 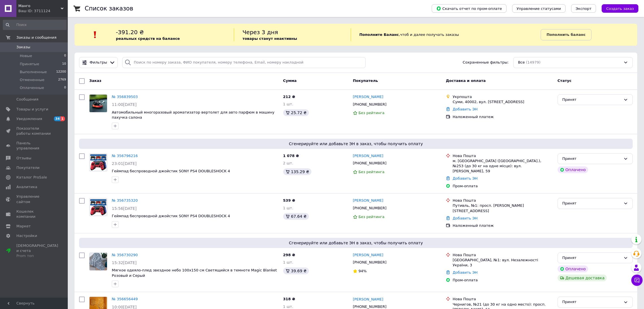 I want to click on a: № 356730290, so click(x=125, y=255).